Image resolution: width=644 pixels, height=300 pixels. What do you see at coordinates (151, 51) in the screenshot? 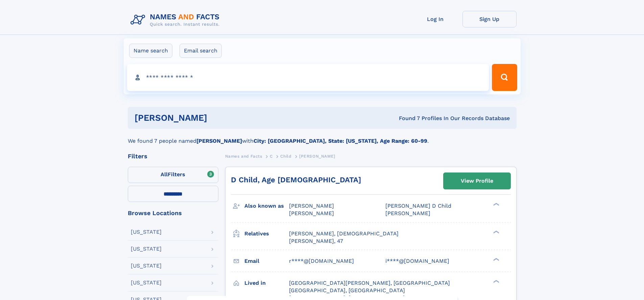
I see `label: Name search` at bounding box center [151, 51].